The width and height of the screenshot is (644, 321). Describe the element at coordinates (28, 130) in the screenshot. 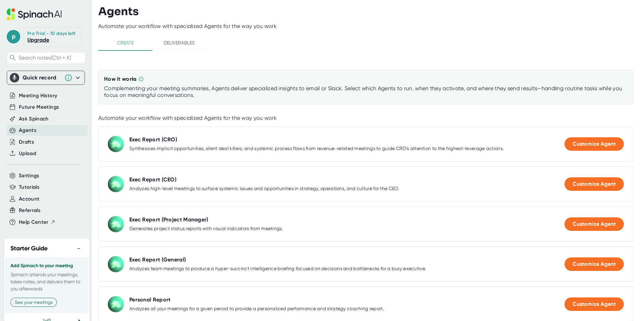

I see `button: Agents` at that location.